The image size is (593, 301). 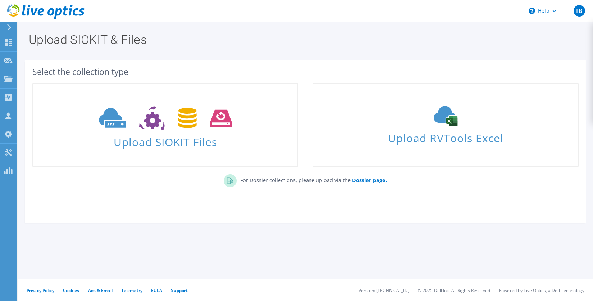 What do you see at coordinates (156, 290) in the screenshot?
I see `a: EULA` at bounding box center [156, 290].